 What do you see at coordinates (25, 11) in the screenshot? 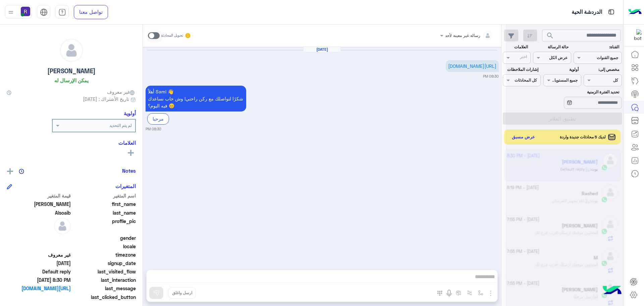
I see `img: userImage` at bounding box center [25, 11].